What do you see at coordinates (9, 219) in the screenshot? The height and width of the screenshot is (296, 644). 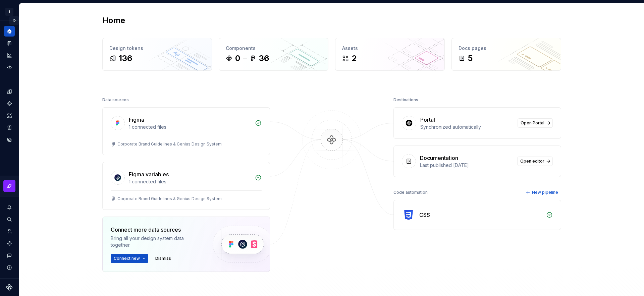 I see `button: Search ⌘K` at bounding box center [9, 219].